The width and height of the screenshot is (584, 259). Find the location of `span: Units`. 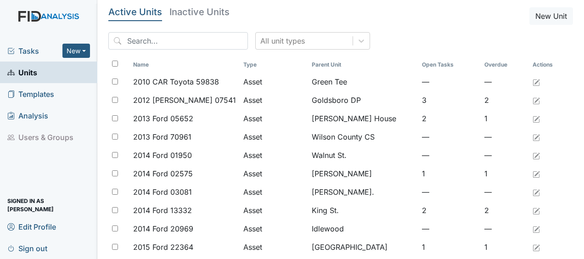

span: Units is located at coordinates (22, 72).